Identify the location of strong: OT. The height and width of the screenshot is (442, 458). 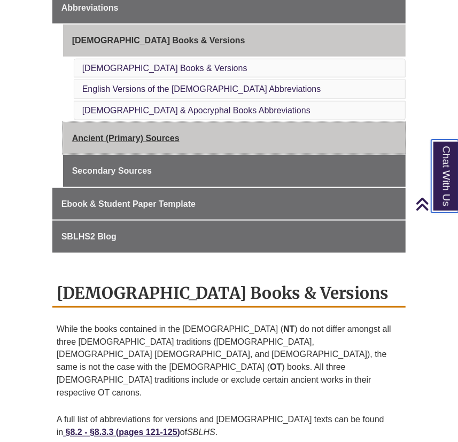
(276, 367).